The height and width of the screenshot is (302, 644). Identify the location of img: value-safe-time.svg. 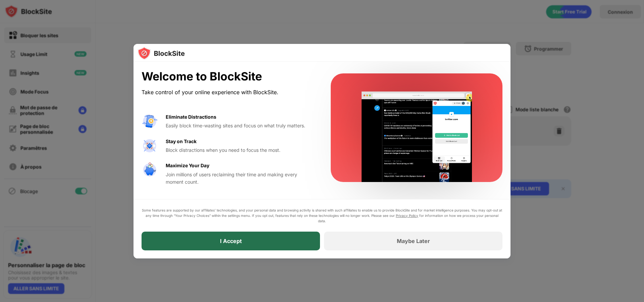
(150, 170).